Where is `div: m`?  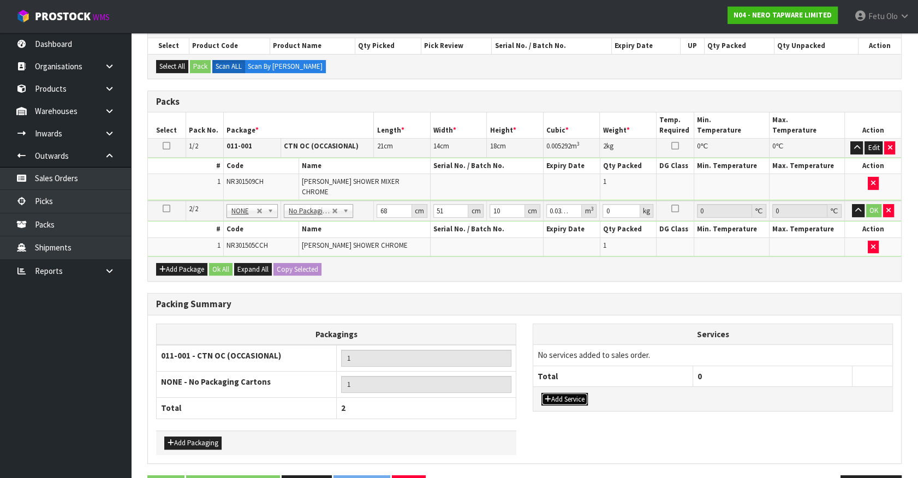 div: m is located at coordinates (589, 211).